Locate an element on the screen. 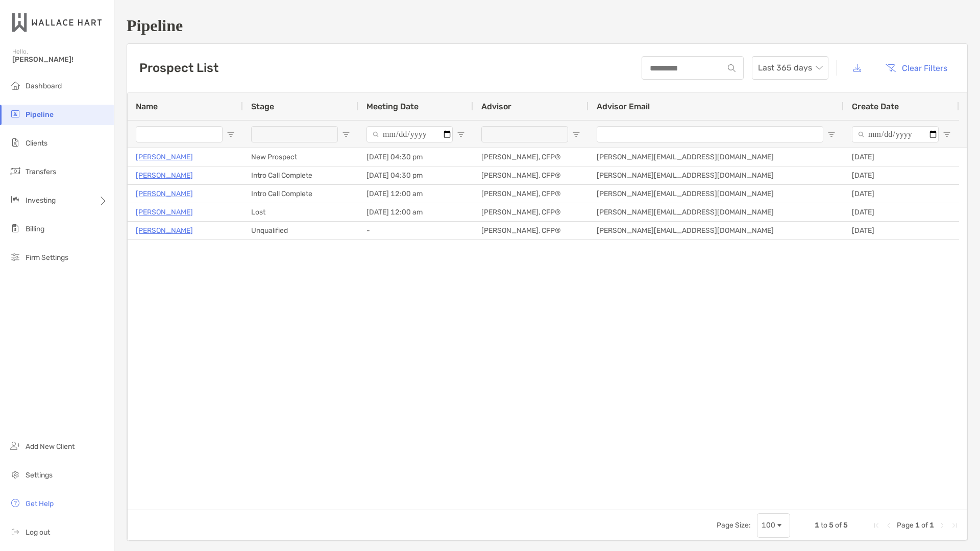 The height and width of the screenshot is (551, 980). span: Settings is located at coordinates (39, 475).